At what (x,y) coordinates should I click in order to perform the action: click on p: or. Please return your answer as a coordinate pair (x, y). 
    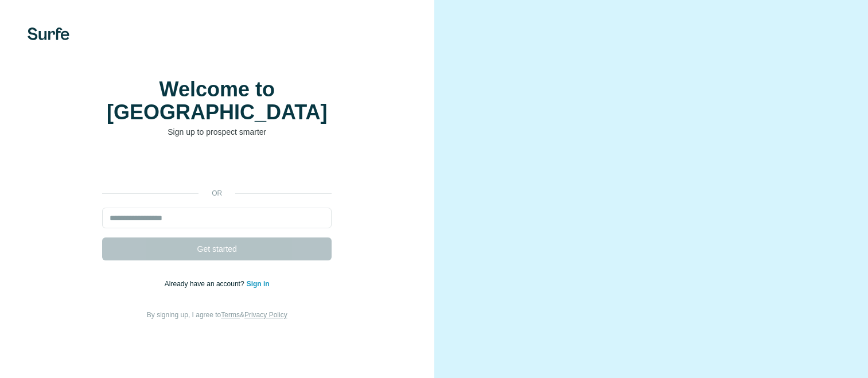
    Looking at the image, I should click on (217, 193).